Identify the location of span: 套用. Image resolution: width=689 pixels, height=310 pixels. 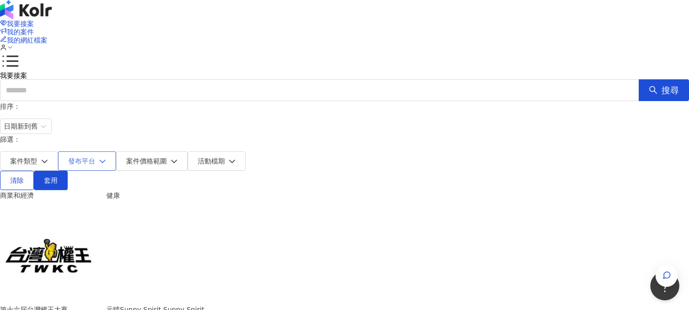
(51, 180).